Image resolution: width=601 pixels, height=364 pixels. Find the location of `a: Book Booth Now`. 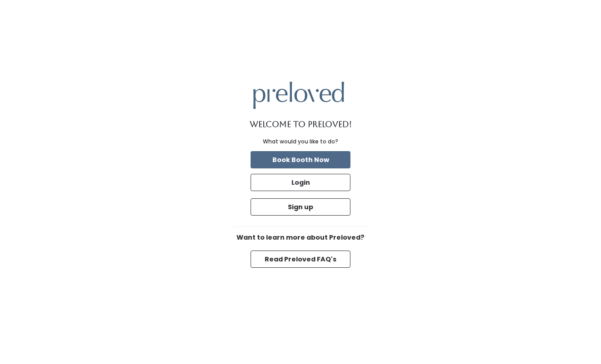

a: Book Booth Now is located at coordinates (300, 160).